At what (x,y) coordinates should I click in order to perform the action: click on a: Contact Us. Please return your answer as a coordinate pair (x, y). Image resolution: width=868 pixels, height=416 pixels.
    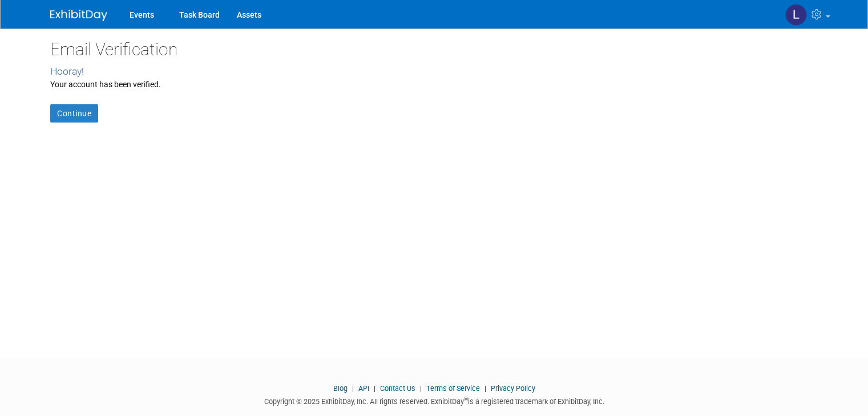
    Looking at the image, I should click on (397, 388).